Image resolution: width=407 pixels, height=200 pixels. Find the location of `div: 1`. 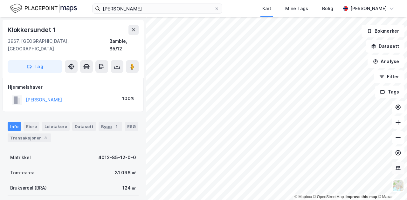

div: 1 is located at coordinates (116, 127).